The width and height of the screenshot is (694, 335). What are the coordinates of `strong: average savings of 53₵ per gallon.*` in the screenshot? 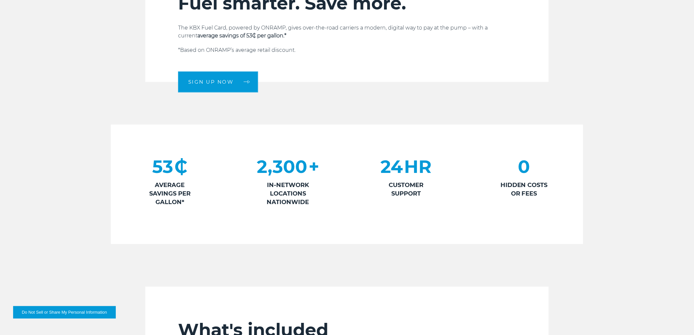 It's located at (242, 35).